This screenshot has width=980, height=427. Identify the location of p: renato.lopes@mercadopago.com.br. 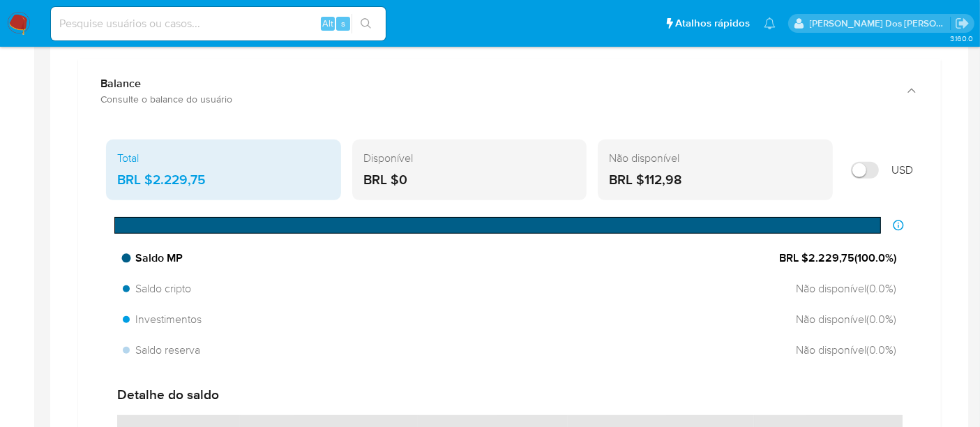
(880, 23).